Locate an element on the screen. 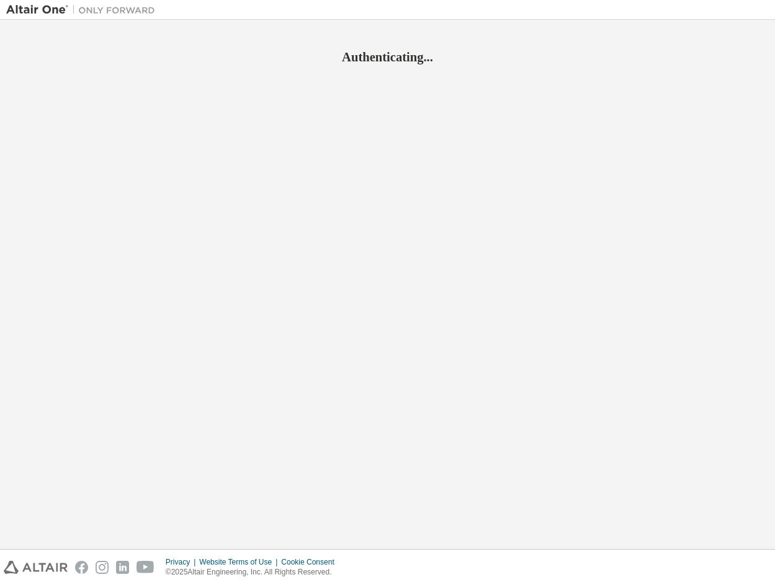  img: instagram.svg is located at coordinates (102, 567).